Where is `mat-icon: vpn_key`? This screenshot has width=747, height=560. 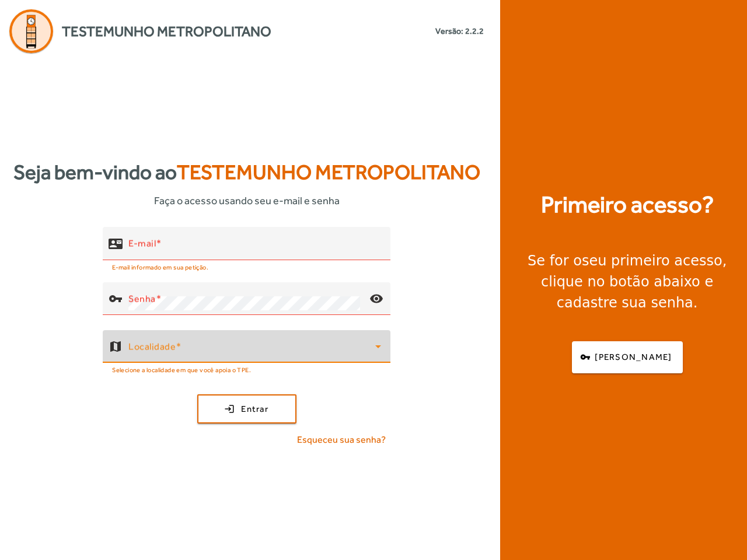
mat-icon: vpn_key is located at coordinates (115, 299).